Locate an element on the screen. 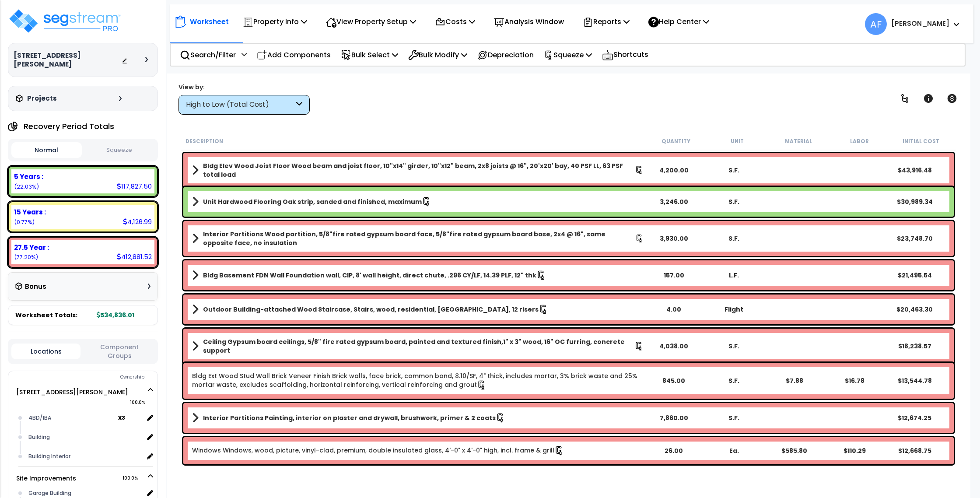  p: Bulk Modify is located at coordinates (437, 55).